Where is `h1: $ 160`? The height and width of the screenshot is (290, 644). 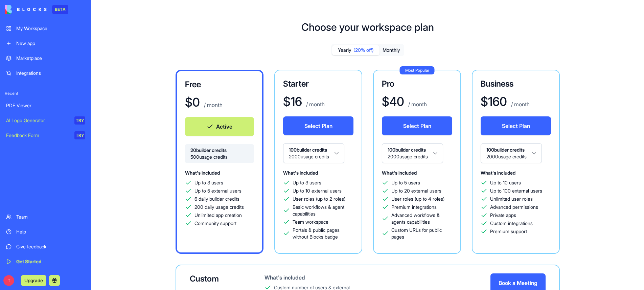 h1: $ 160 is located at coordinates (494, 101).